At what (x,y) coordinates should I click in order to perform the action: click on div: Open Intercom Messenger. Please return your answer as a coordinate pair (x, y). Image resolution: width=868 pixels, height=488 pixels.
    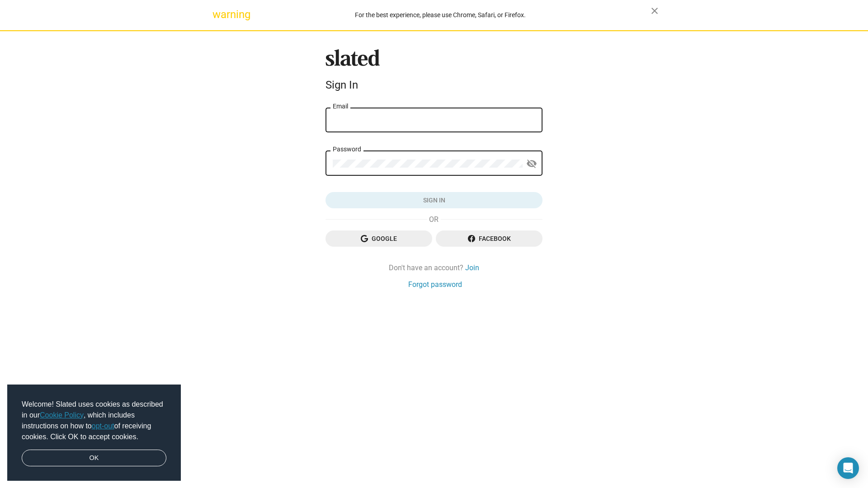
    Looking at the image, I should click on (848, 468).